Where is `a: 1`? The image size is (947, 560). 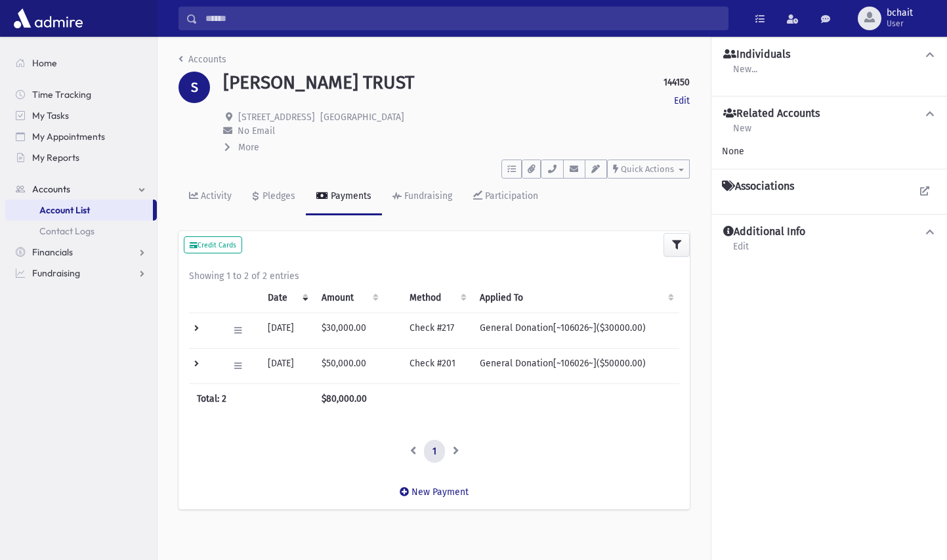 a: 1 is located at coordinates (435, 451).